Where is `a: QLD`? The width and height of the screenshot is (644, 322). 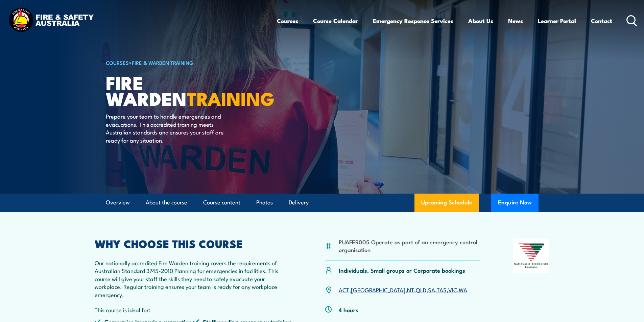 a: QLD is located at coordinates (421, 290).